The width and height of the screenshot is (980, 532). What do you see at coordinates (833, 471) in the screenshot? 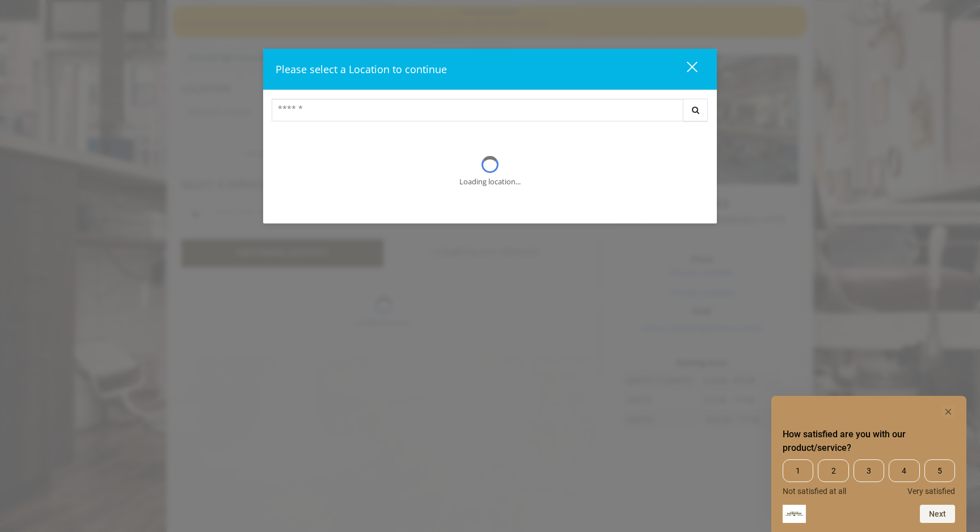
I see `span: 2` at bounding box center [833, 471].